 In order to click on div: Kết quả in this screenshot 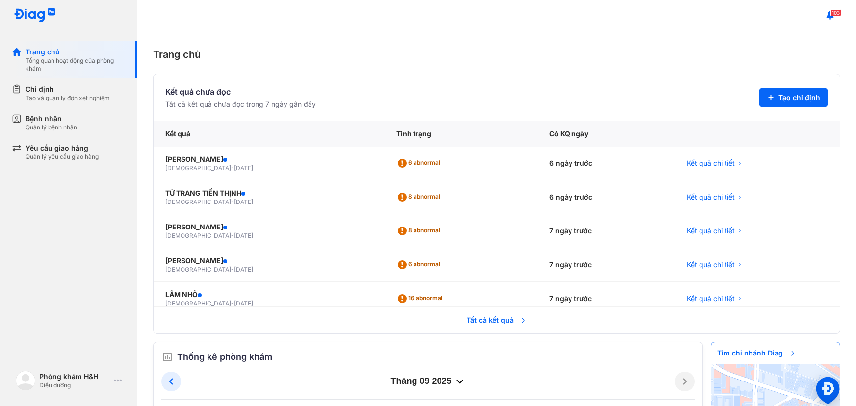, I will do `click(269, 134)`.